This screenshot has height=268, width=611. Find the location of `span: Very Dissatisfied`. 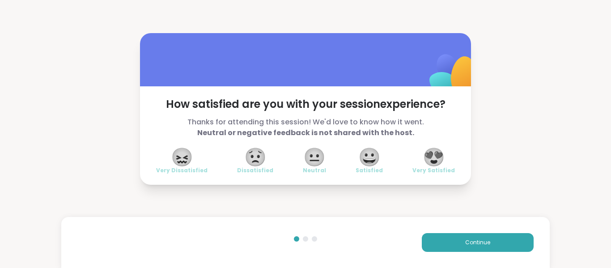

span: Very Dissatisfied is located at coordinates (181, 170).